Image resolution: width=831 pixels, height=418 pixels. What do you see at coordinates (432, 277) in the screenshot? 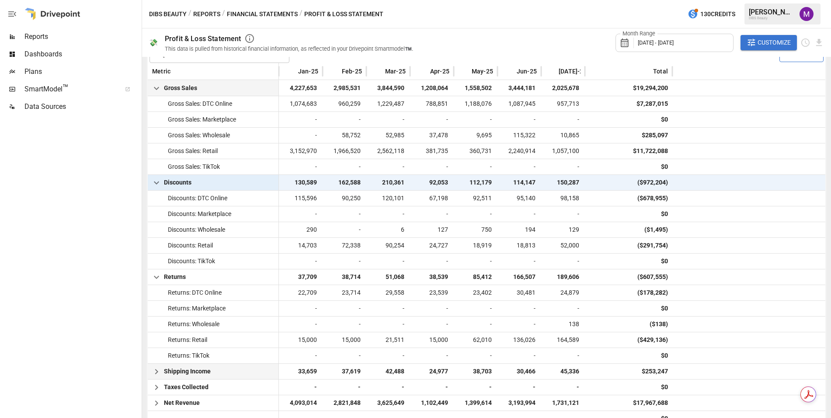
I see `span: 38,539` at bounding box center [432, 277].